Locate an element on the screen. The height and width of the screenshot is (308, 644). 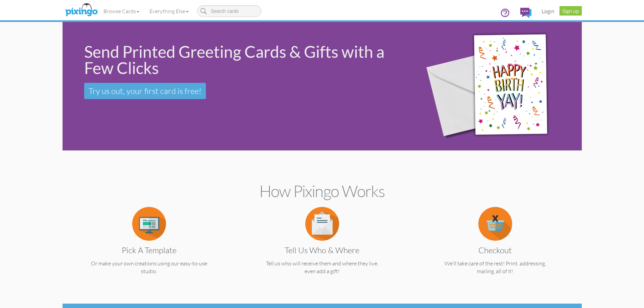
a: Browse Cards is located at coordinates (122, 11).